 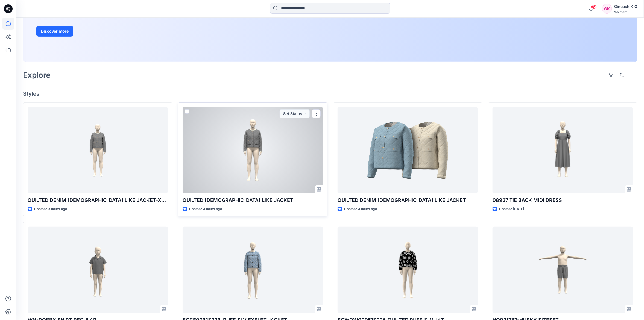 I want to click on a: SCGE0061SP26_PUFF SLV EYELET JACKET, so click(x=252, y=269).